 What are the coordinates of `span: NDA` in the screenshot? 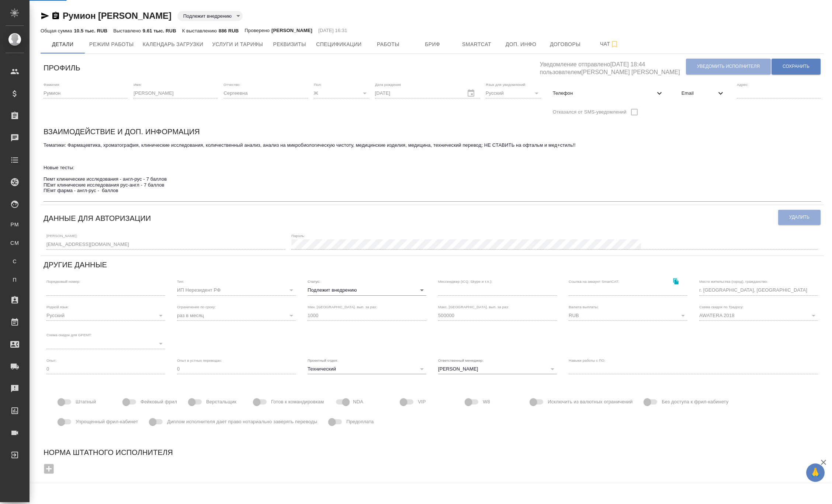 It's located at (358, 402).